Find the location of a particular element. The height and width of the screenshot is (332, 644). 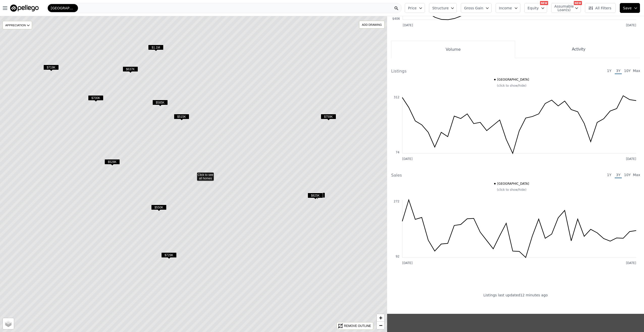

text: 312 is located at coordinates (396, 97).